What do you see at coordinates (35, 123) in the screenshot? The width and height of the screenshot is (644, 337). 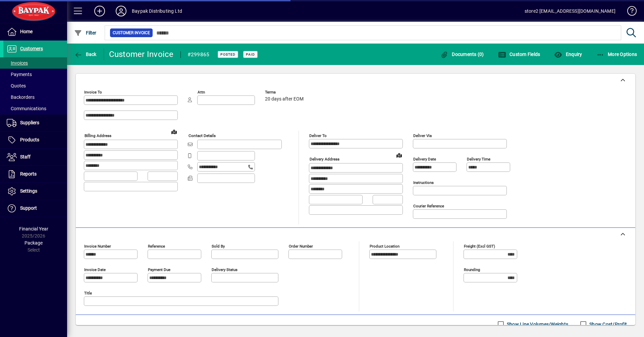 I see `a: Suppliers` at bounding box center [35, 123].